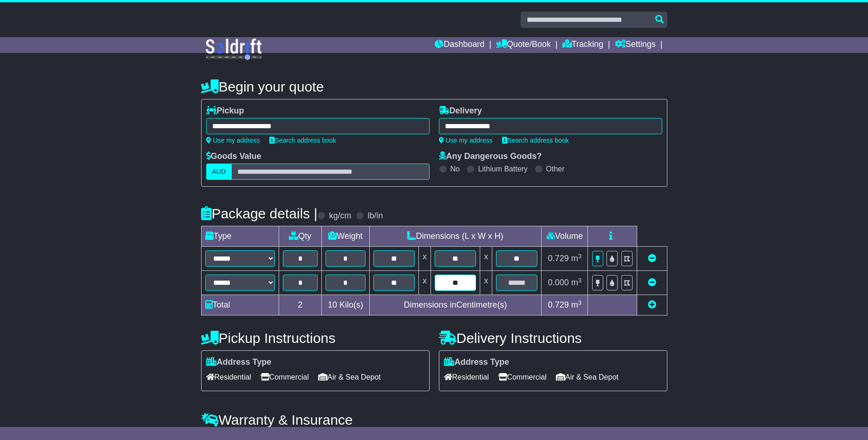  I want to click on h4: Package details |, so click(259, 213).